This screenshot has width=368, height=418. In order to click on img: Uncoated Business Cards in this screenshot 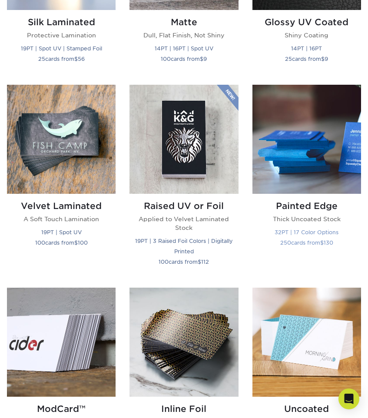, I will do `click(307, 342)`.